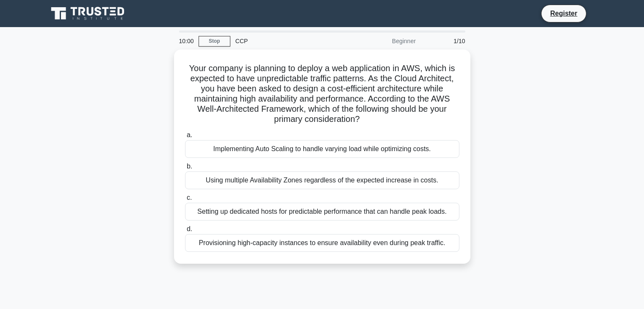 This screenshot has width=644, height=309. I want to click on h5: Your company is planning to deploy a web application in AWS, which is expected to have unpredicta..., so click(322, 94).